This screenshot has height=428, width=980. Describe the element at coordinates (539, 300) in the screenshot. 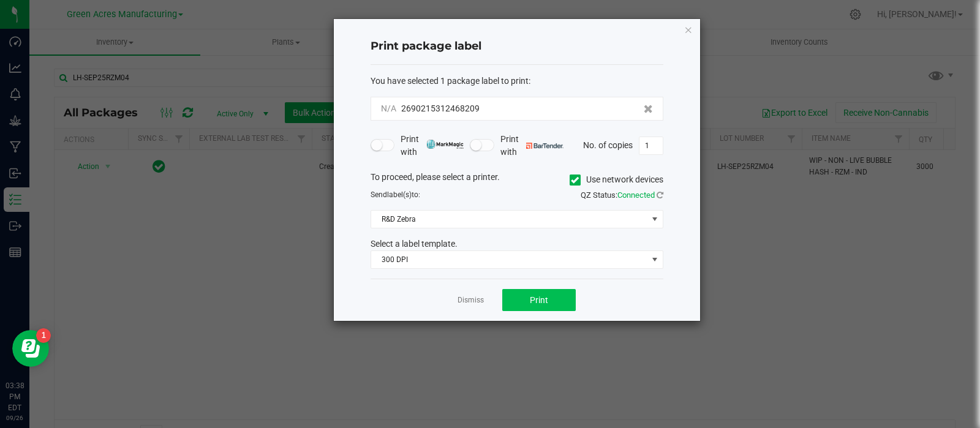

I see `button: Print` at that location.